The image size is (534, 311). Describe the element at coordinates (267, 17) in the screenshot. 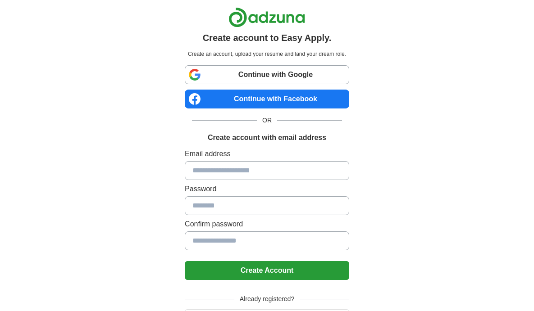

I see `img: Adzuna logo` at that location.